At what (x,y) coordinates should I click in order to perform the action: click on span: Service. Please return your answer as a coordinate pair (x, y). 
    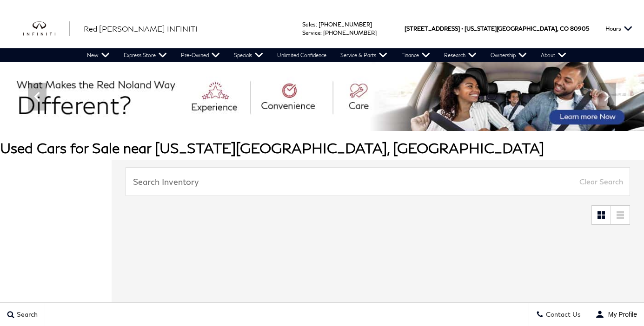
    Looking at the image, I should click on (311, 33).